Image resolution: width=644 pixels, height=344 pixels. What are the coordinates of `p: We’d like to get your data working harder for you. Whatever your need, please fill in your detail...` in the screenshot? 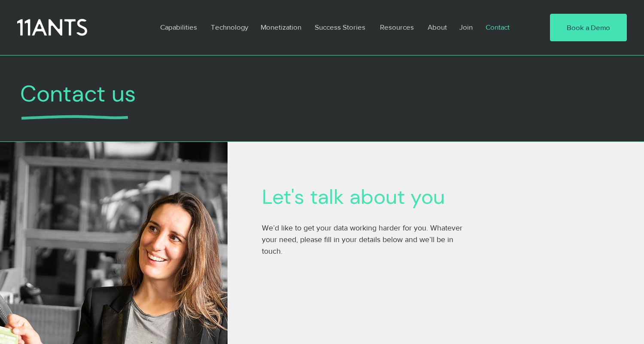 It's located at (365, 240).